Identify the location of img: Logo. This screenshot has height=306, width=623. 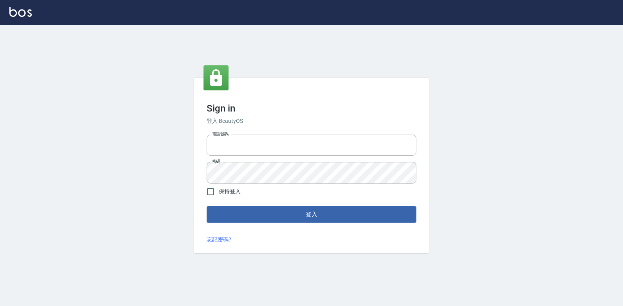
(20, 12).